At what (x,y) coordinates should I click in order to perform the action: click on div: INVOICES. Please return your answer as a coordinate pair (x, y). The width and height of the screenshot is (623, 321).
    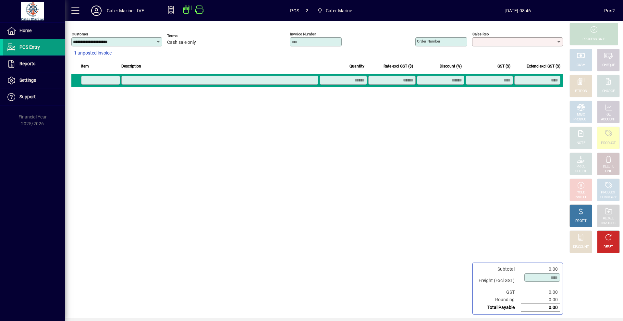
    Looking at the image, I should click on (609, 223).